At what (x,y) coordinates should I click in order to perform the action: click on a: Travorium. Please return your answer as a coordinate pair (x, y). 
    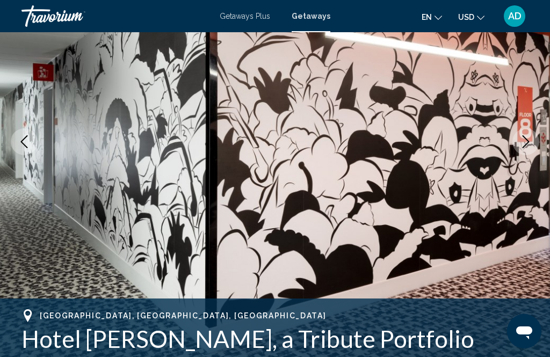
    Looking at the image, I should click on (115, 16).